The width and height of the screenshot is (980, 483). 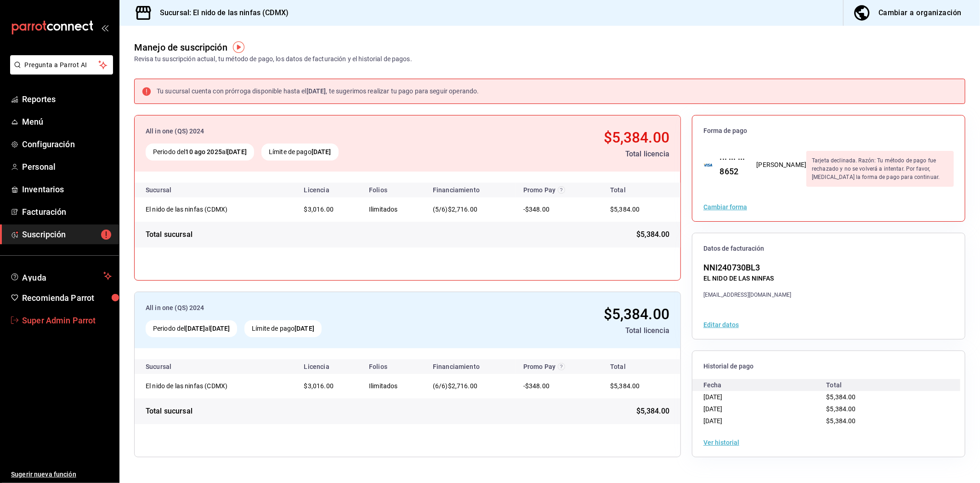 I want to click on span: Facturación, so click(x=66, y=211).